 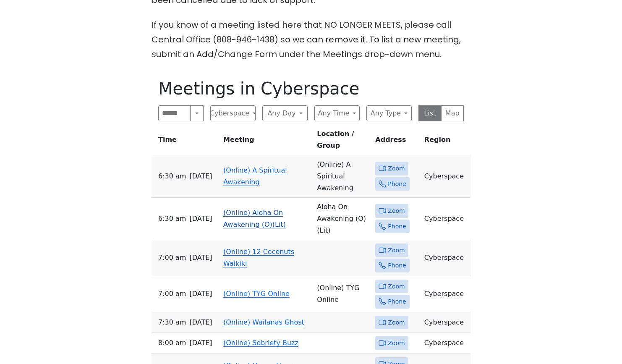 What do you see at coordinates (430, 113) in the screenshot?
I see `button: List` at bounding box center [430, 113].